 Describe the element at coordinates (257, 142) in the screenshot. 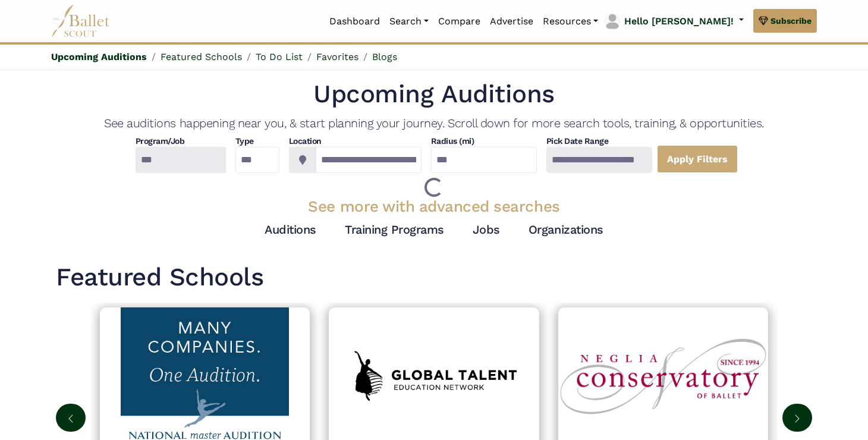

I see `h4: Type` at that location.